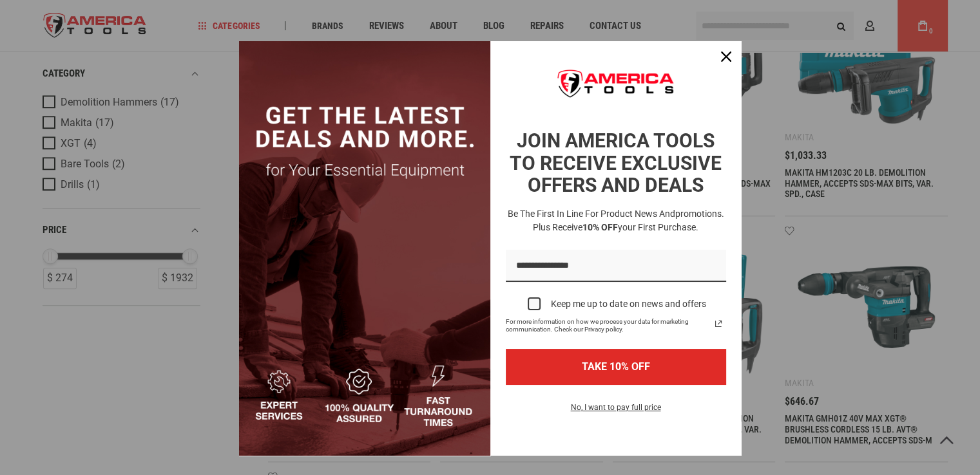  I want to click on input: Email field, so click(616, 266).